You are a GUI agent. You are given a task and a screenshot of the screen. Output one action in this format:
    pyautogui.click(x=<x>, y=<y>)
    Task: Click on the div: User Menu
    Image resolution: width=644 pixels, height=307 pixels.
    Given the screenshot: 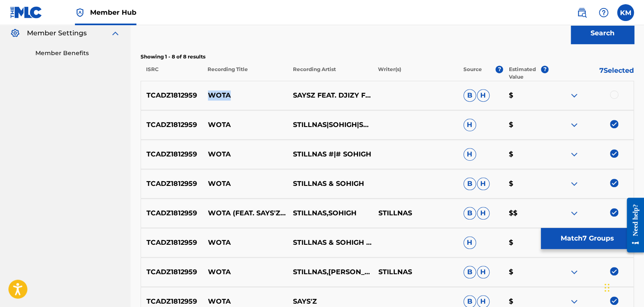 What is the action you would take?
    pyautogui.click(x=625, y=13)
    